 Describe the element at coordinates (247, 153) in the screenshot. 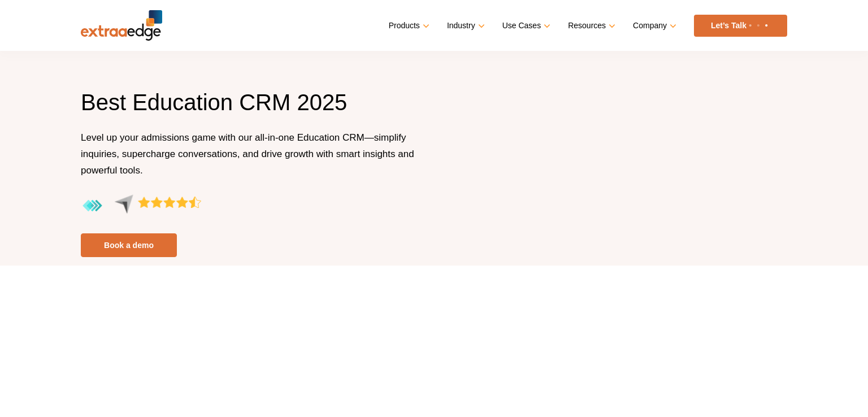

I see `span: Level up your admissions game with our all-in-one Education CRM—simplify inquiries, supercharge c...` at that location.